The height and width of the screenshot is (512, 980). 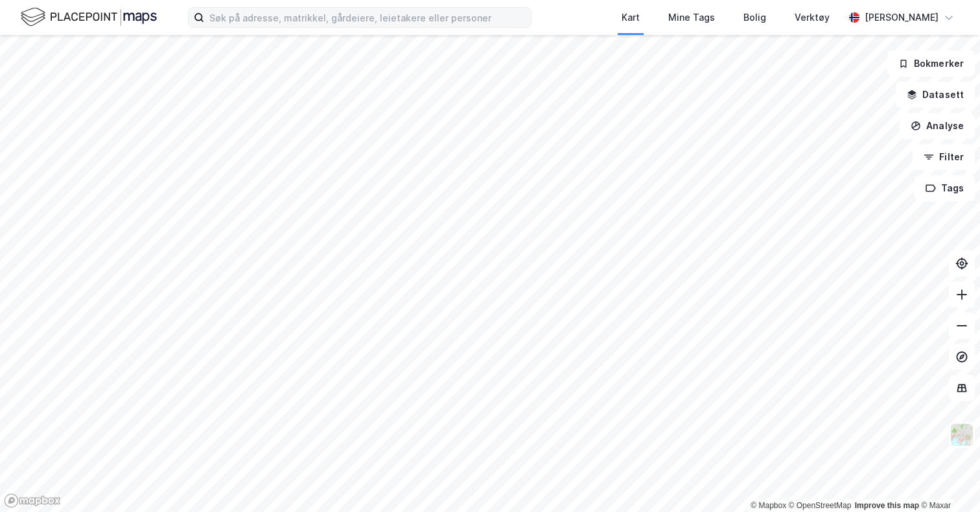 What do you see at coordinates (813, 17) in the screenshot?
I see `div: Verktøy` at bounding box center [813, 17].